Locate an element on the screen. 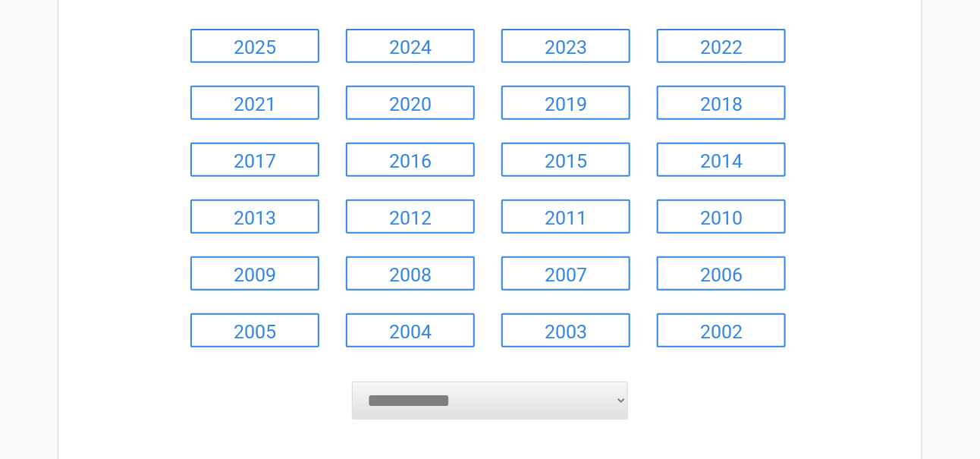 Image resolution: width=980 pixels, height=459 pixels. a: 2021 is located at coordinates (255, 103).